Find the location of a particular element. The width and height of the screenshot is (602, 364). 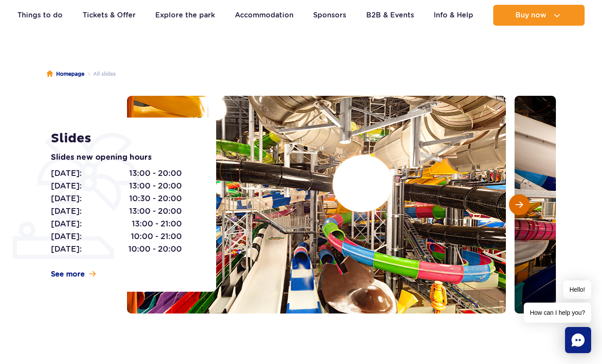

a: Info & Help is located at coordinates (454, 16).